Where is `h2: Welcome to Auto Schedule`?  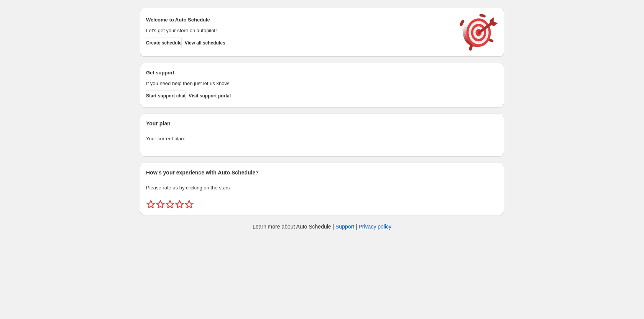
h2: Welcome to Auto Schedule is located at coordinates (299, 20).